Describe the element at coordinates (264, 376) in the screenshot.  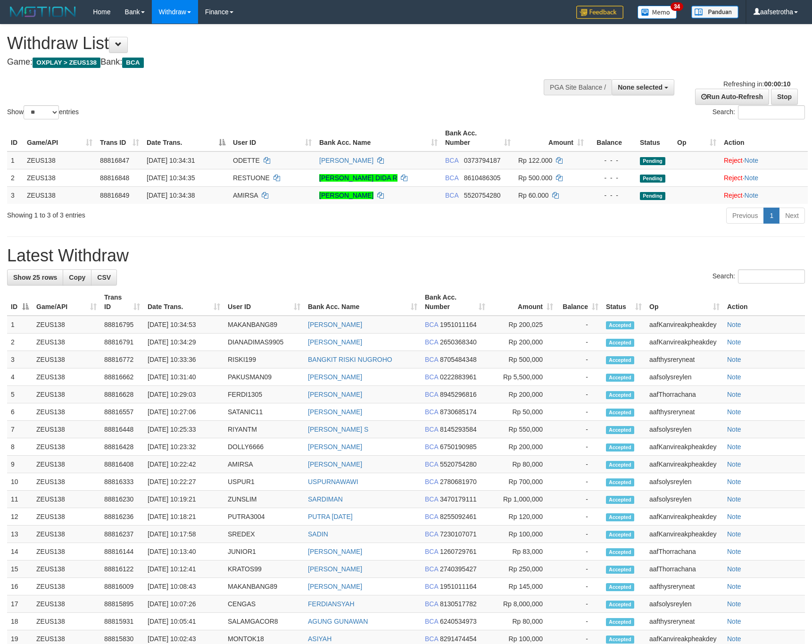
I see `td: PAKUSMAN09` at that location.